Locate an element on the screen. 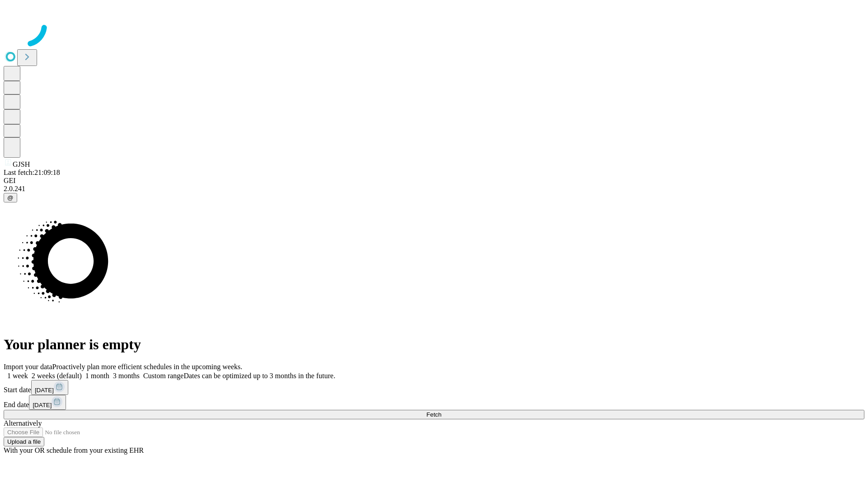  div: End date is located at coordinates (434, 402).